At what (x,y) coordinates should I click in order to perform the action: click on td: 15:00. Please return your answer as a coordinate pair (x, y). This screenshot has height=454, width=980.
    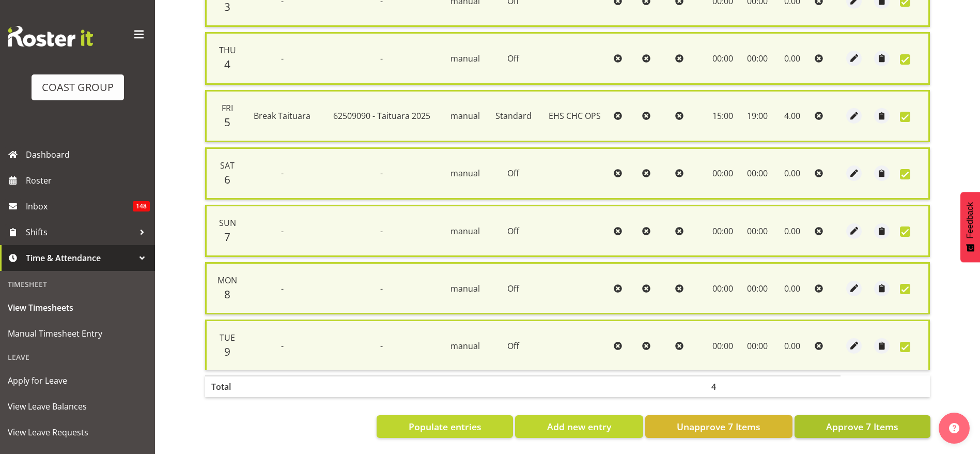
    Looking at the image, I should click on (723, 116).